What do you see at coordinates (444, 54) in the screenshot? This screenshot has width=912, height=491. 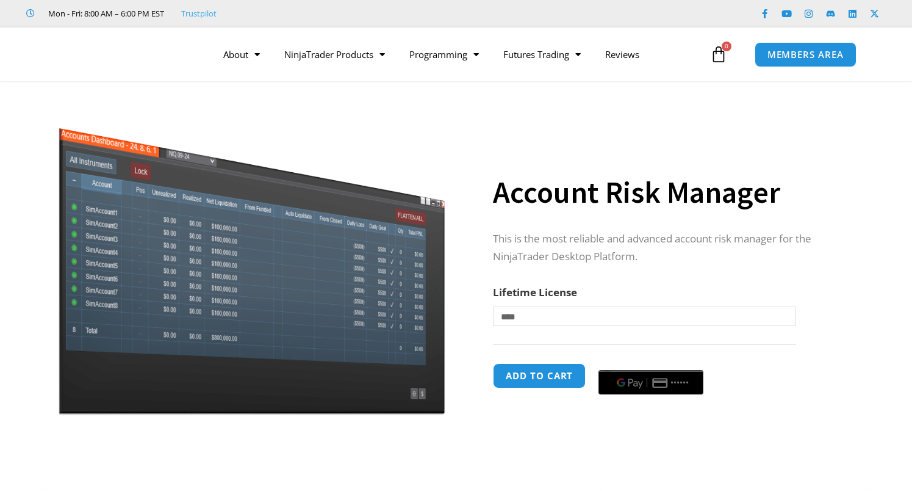 I see `a: Programming` at bounding box center [444, 54].